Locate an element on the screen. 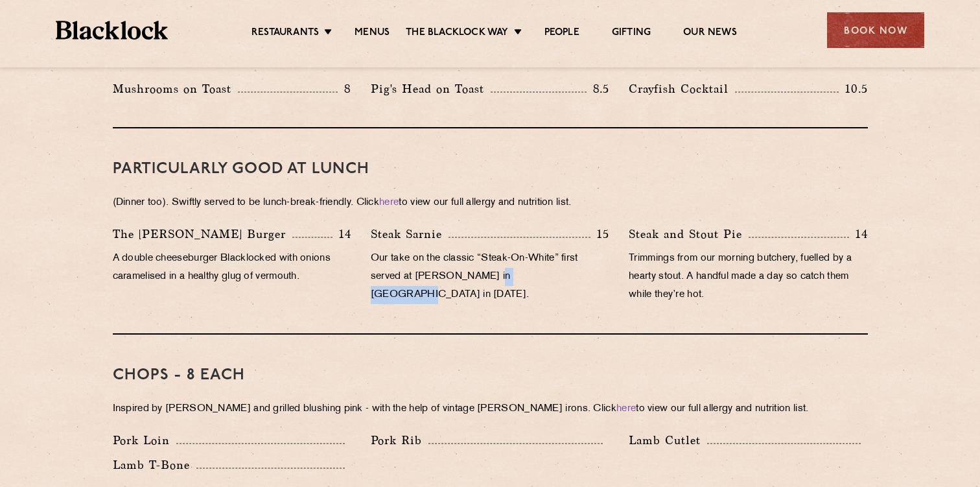 This screenshot has width=980, height=487. p: Crayfish Cocktail is located at coordinates (682, 89).